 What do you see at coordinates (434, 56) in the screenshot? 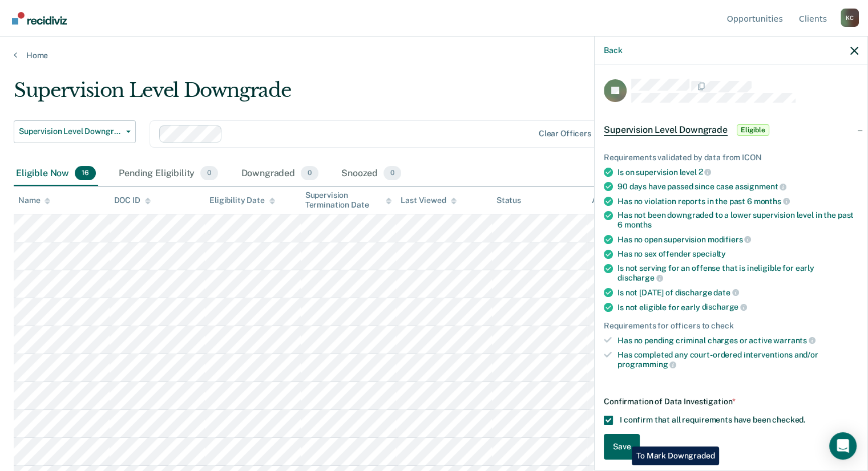
I see `a: Home` at bounding box center [434, 56].